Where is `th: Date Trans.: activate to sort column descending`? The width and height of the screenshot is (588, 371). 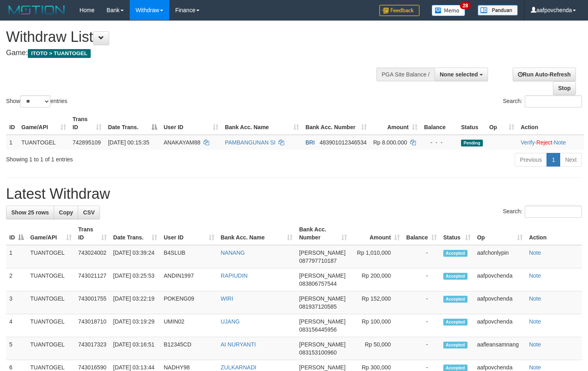
th: Date Trans.: activate to sort column descending is located at coordinates (132, 123).